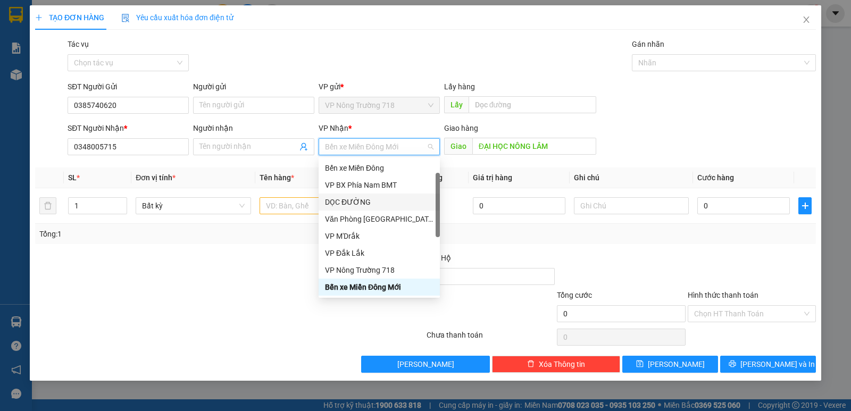 Image resolution: width=851 pixels, height=411 pixels. Describe the element at coordinates (490, 338) in the screenshot. I see `div: Chưa thanh toán` at that location.